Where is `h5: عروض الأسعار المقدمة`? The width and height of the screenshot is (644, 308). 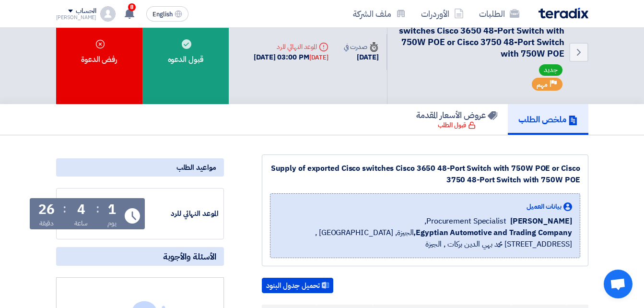 h5: عروض الأسعار المقدمة is located at coordinates (456, 115).